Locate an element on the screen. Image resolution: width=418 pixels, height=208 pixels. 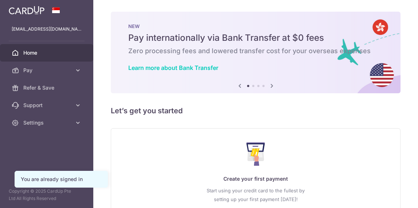
a: Learn more about Bank Transfer is located at coordinates (173, 68).